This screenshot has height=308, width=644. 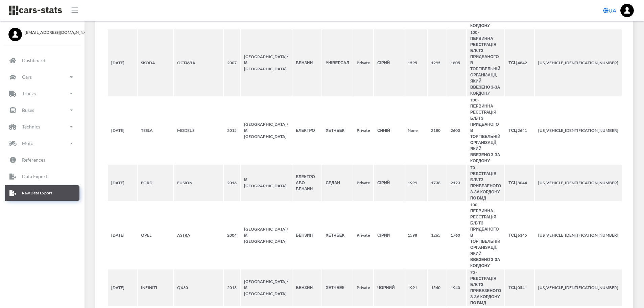 I want to click on p: Cars, so click(x=27, y=77).